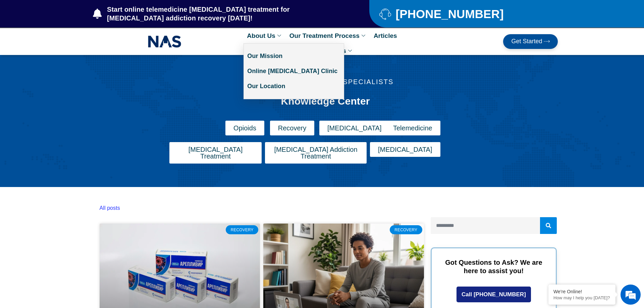 The height and width of the screenshot is (308, 644). What do you see at coordinates (325, 101) in the screenshot?
I see `h1: Knowledge Center` at bounding box center [325, 101].